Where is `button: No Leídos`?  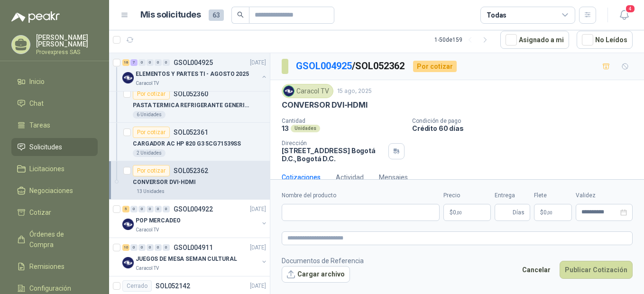
button: No Leídos is located at coordinates (605, 40).